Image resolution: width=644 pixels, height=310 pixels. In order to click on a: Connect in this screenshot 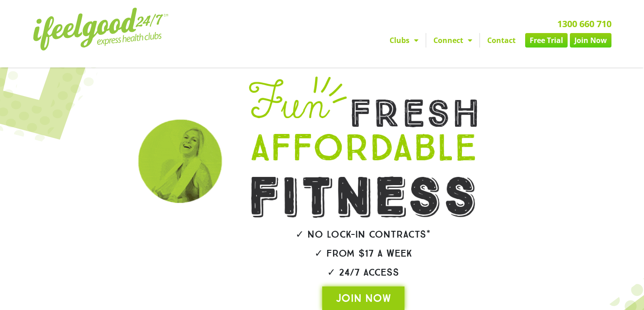, I will do `click(453, 40)`.